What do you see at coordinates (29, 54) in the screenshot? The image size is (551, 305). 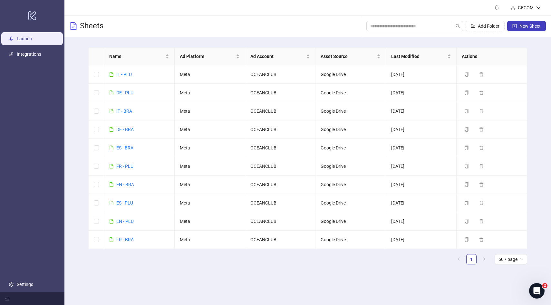 I see `a: Integrations` at bounding box center [29, 54].